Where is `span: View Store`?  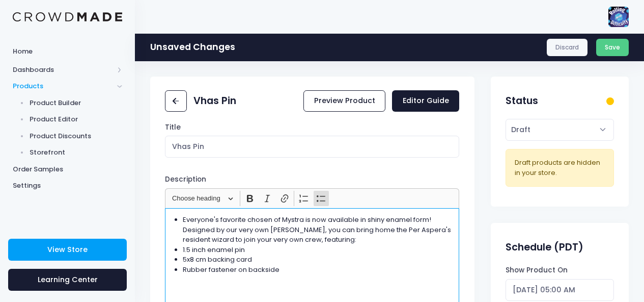 span: View Store is located at coordinates (67, 249).